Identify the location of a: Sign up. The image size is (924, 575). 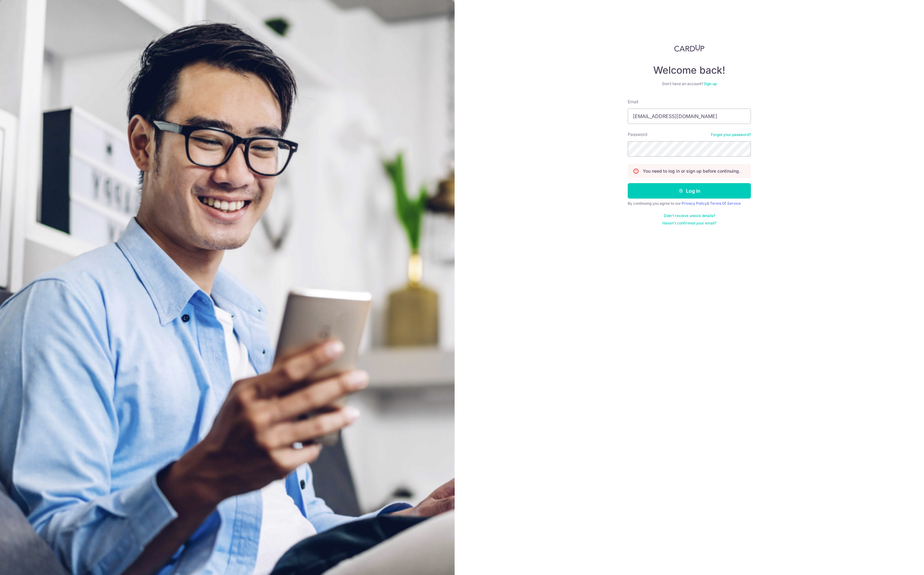
(710, 83).